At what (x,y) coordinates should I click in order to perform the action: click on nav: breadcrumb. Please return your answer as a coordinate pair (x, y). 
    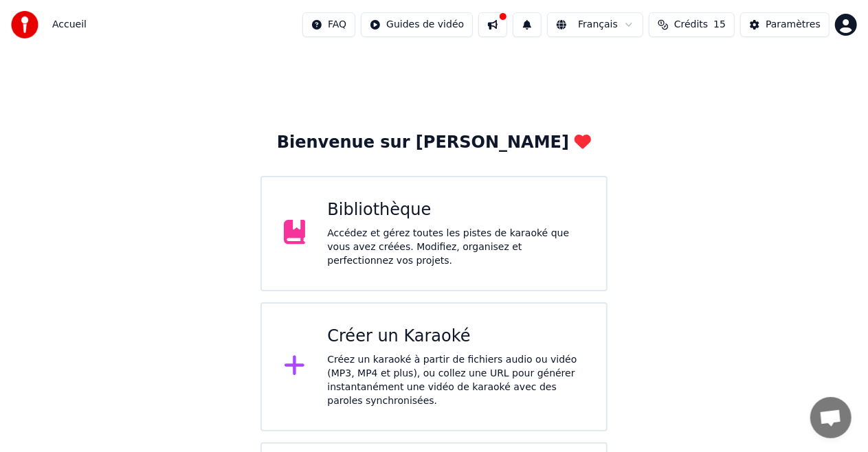
    Looking at the image, I should click on (70, 25).